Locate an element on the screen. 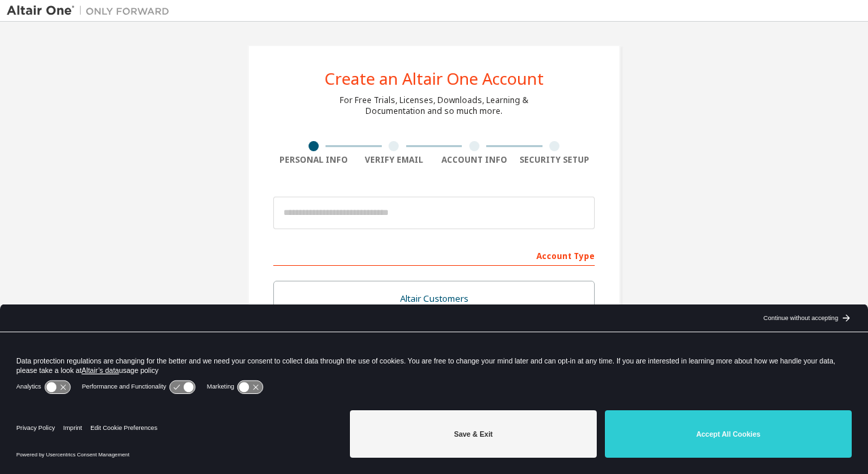 The width and height of the screenshot is (868, 474). div: Account Info is located at coordinates (474, 160).